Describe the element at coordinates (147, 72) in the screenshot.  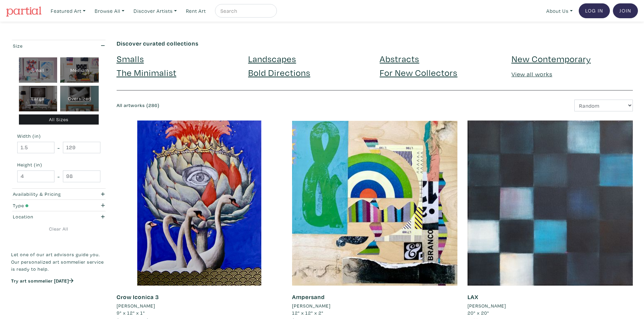
I see `a: The Minimalist` at that location.